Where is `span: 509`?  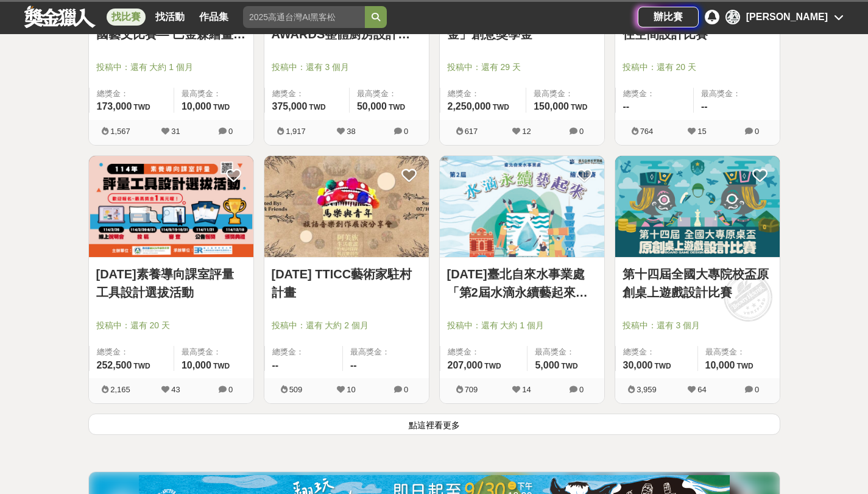
span: 509 is located at coordinates (296, 389).